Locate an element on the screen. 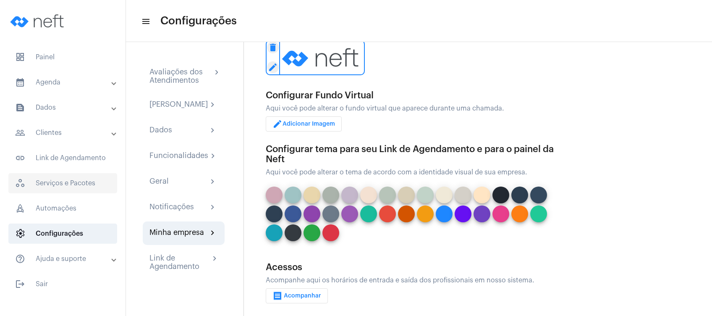 The height and width of the screenshot is (316, 712). span: Automações is located at coordinates (63, 208).